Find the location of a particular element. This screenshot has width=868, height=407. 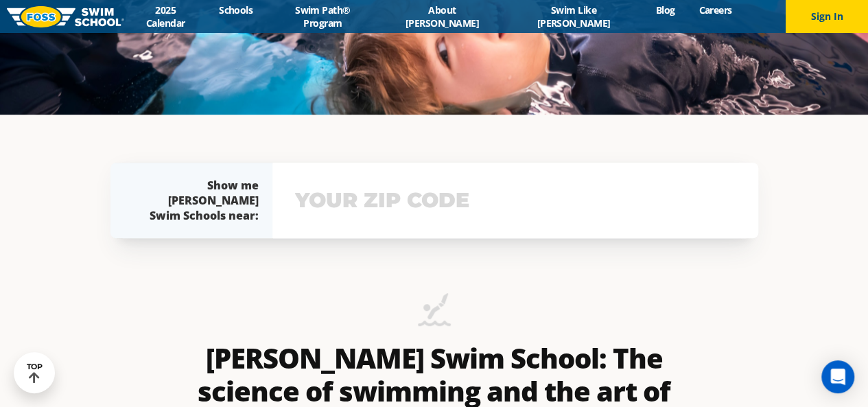

input: YOUR ZIP CODE is located at coordinates (515, 200).